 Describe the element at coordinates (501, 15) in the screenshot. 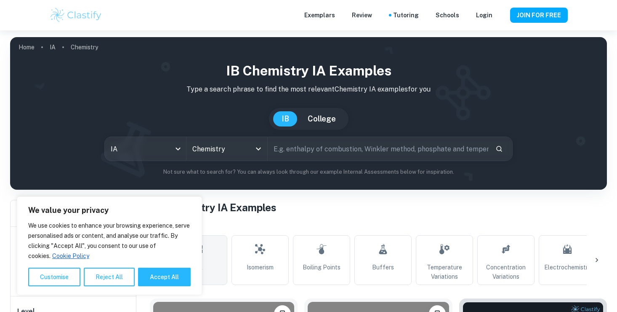

I see `button: Help and Feedback` at that location.